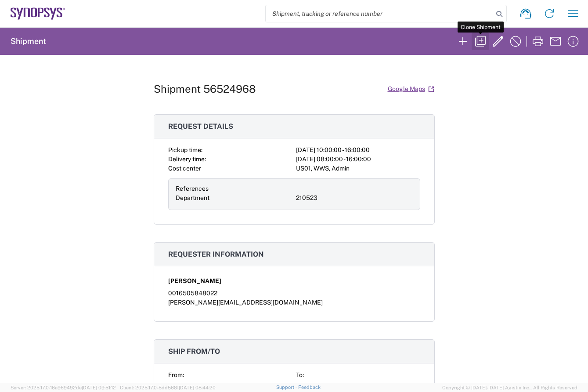 This screenshot has width=588, height=392. I want to click on span: References, so click(192, 188).